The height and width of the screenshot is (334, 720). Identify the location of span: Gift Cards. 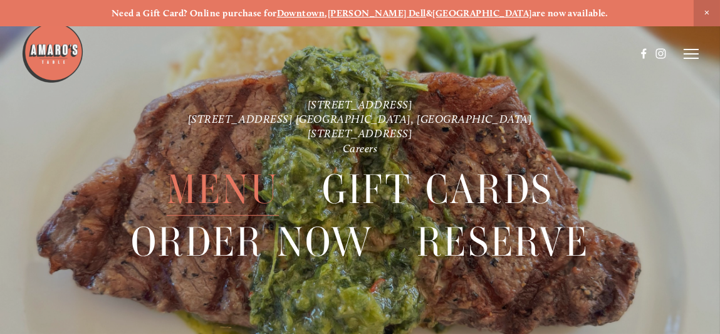
(438, 189).